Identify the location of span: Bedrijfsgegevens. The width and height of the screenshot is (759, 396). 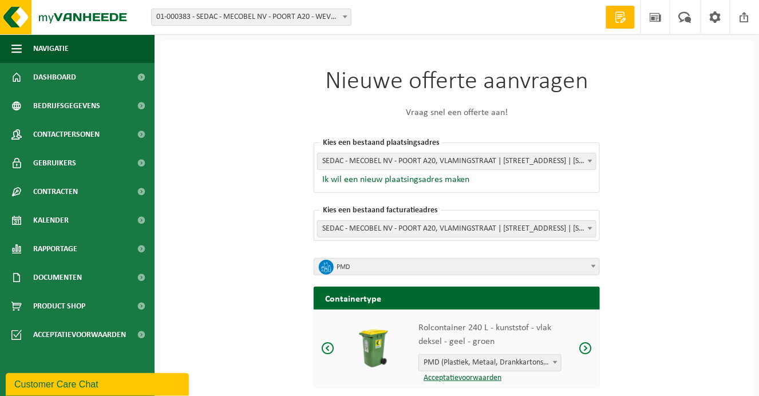
(66, 106).